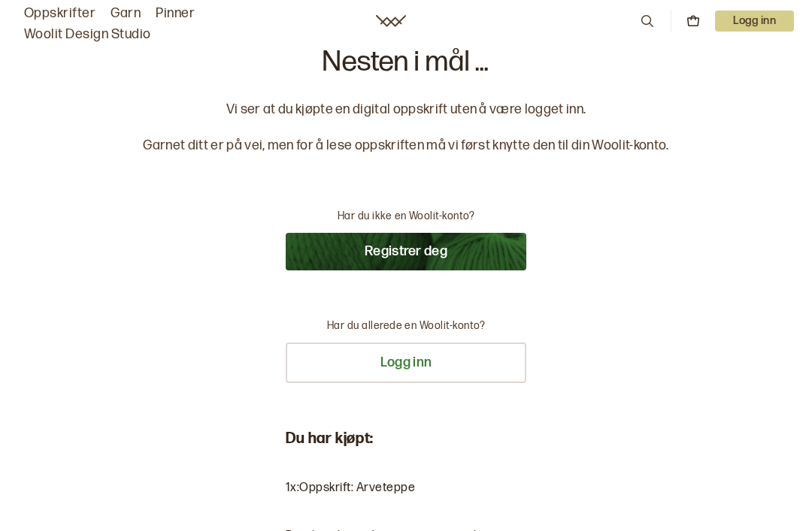  I want to click on p: Vi ser at du kjøpte en digital oppskrift uten å være logget inn. Garnet ditt er på vei, men for å..., so click(405, 127).